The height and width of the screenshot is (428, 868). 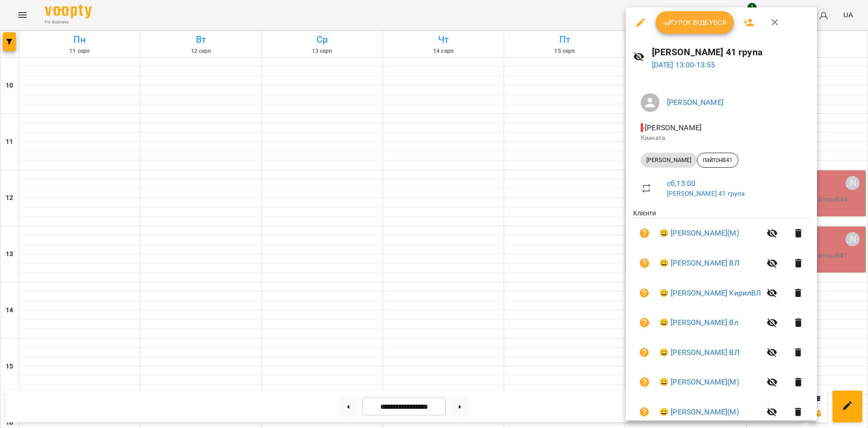 What do you see at coordinates (681, 183) in the screenshot?
I see `a: сб , 13:00` at bounding box center [681, 183].